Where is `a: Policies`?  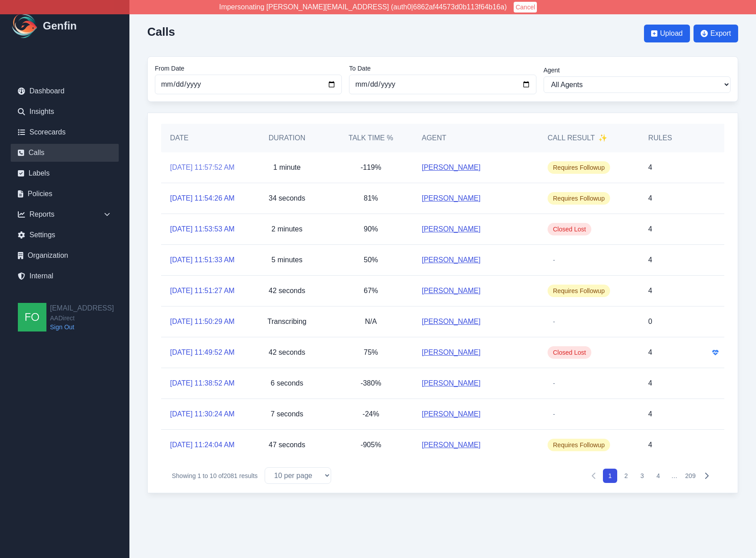
a: Policies is located at coordinates (65, 194).